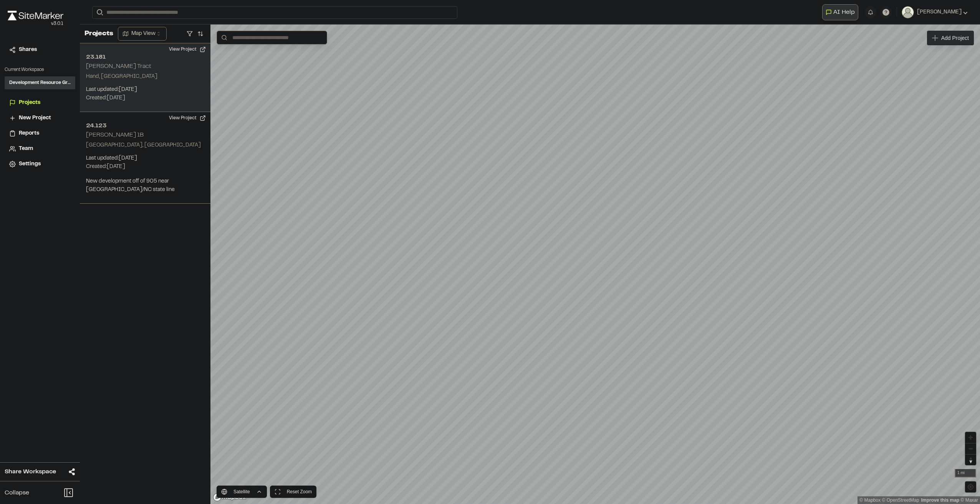 This screenshot has width=980, height=504. Describe the element at coordinates (35, 15) in the screenshot. I see `img: rebrand.png` at that location.